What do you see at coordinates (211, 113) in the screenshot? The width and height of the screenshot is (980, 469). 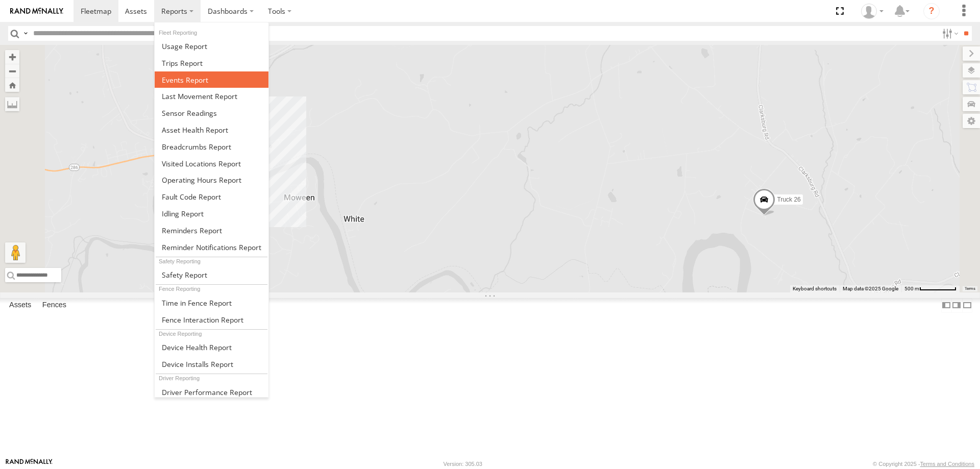 I see `a: Sensor Readings` at bounding box center [211, 113].